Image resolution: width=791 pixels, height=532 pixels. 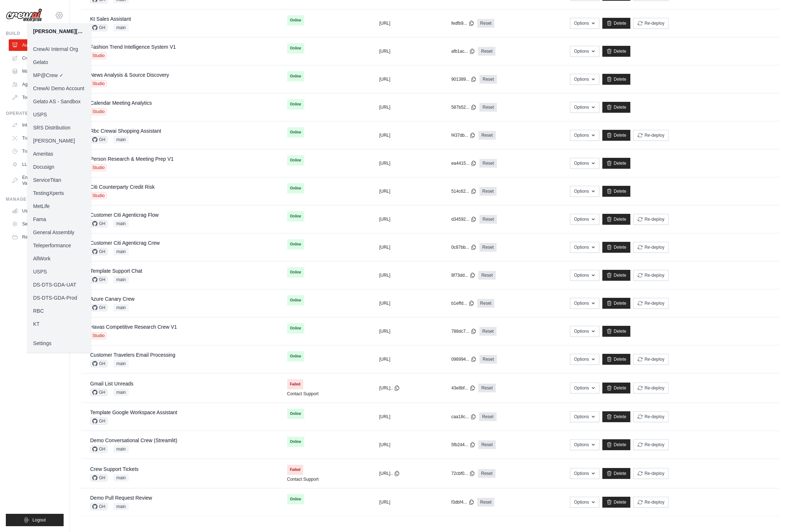 What do you see at coordinates (463, 276) in the screenshot?
I see `button: 8f73dd...` at bounding box center [463, 276].